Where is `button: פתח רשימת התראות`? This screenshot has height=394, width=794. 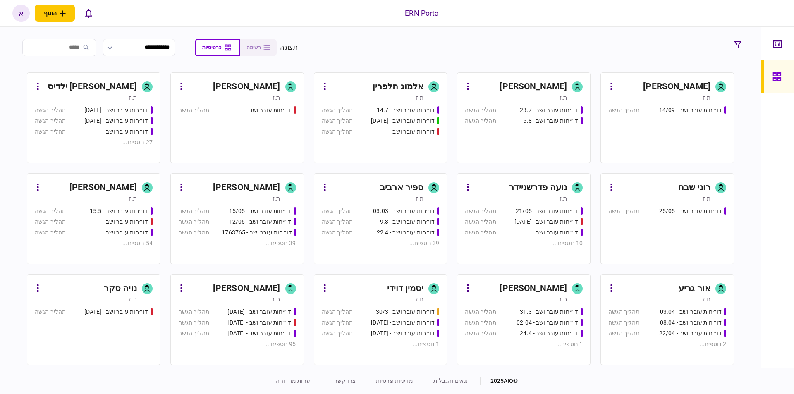 button: פתח רשימת התראות is located at coordinates (88, 13).